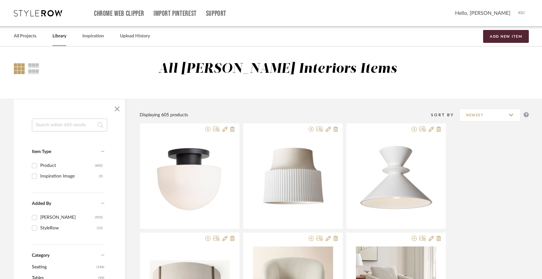  What do you see at coordinates (69, 125) in the screenshot?
I see `input: Search within 605 results` at bounding box center [69, 125].